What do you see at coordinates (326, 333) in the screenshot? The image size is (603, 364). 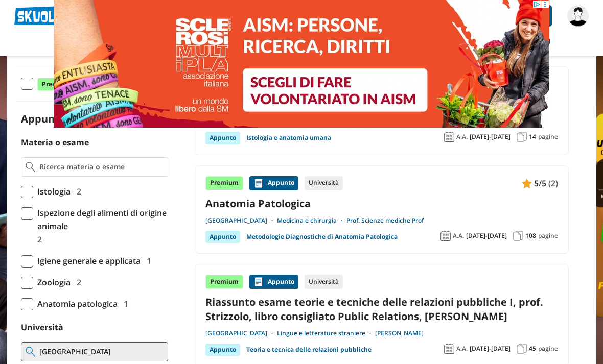 I see `a: Lingue e letterature straniere` at bounding box center [326, 333].